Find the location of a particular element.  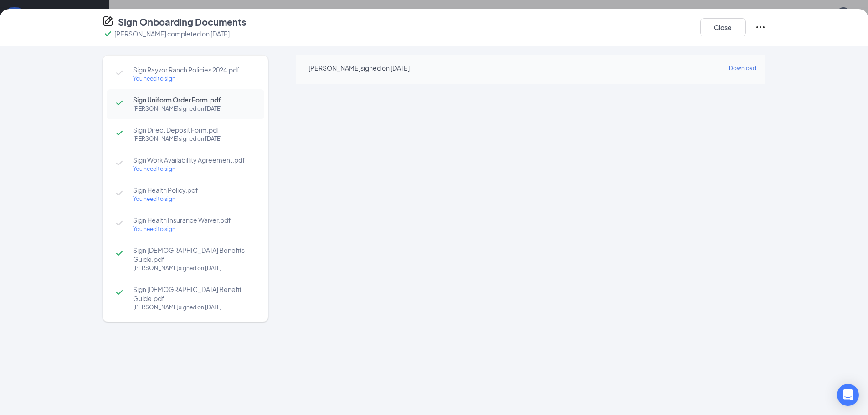

span: Sign Health Policy.pdf is located at coordinates (194, 190).